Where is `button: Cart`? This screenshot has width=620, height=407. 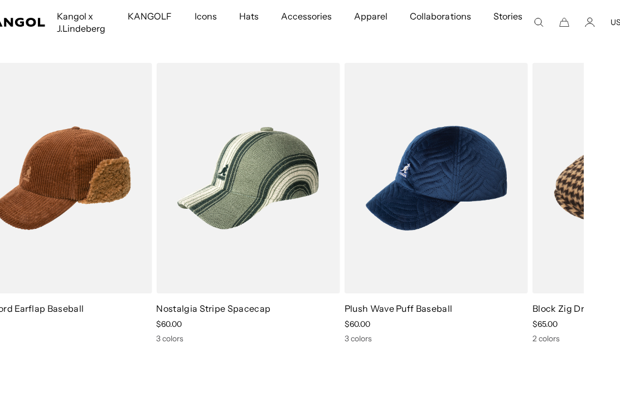 button: Cart is located at coordinates (564, 22).